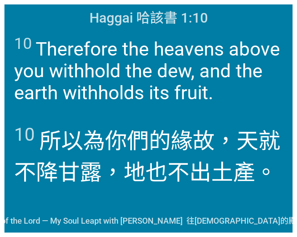 Image resolution: width=297 pixels, height=237 pixels. Describe the element at coordinates (148, 155) in the screenshot. I see `span: 所以為你們的緣故，天` at that location.